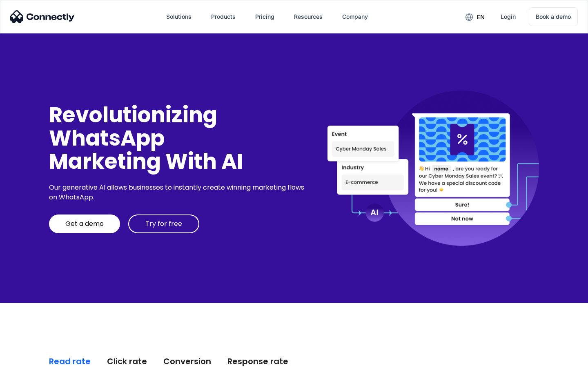 Image resolution: width=588 pixels, height=367 pixels. Describe the element at coordinates (164, 224) in the screenshot. I see `div: Try for free` at that location.